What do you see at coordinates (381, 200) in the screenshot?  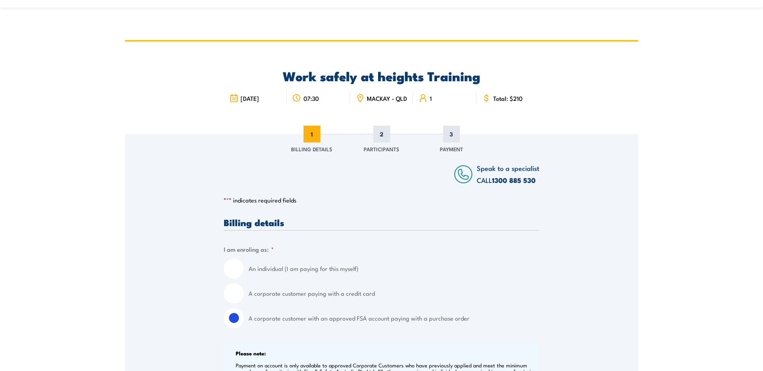 I see `p: " " indicates required fields` at bounding box center [381, 200].